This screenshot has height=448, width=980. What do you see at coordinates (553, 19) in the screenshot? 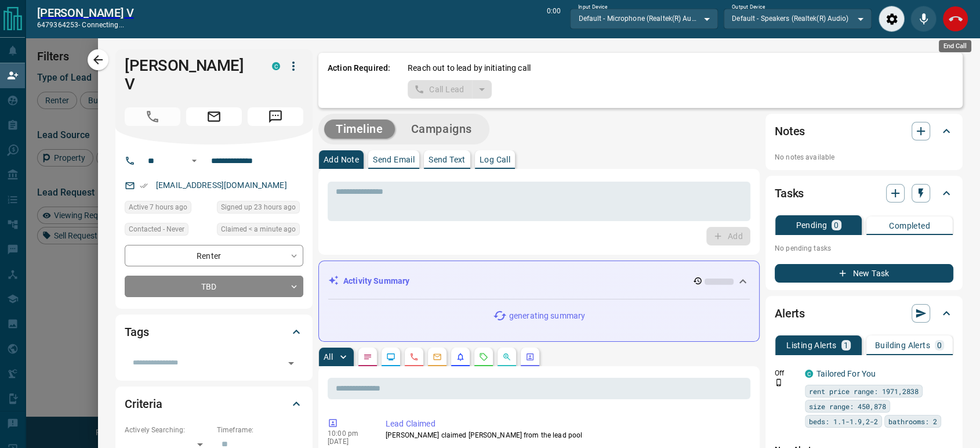
I see `p: 0:00` at bounding box center [553, 19].